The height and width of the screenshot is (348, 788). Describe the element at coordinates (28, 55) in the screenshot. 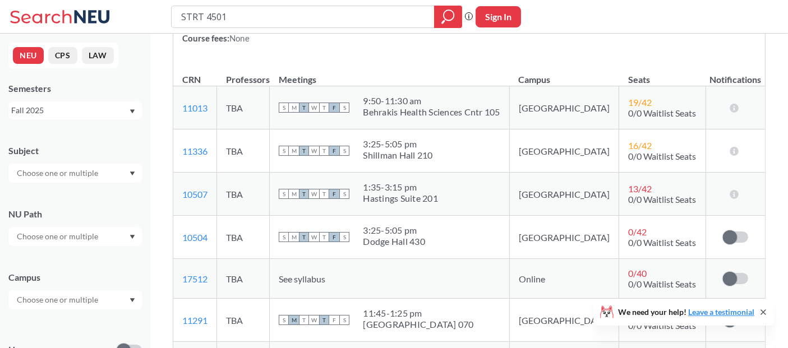

I see `button: NEU` at that location.